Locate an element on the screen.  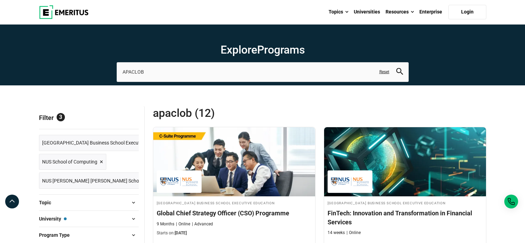
h4: Global Chief Strategy Officer (CSO) Programme is located at coordinates (234, 213).